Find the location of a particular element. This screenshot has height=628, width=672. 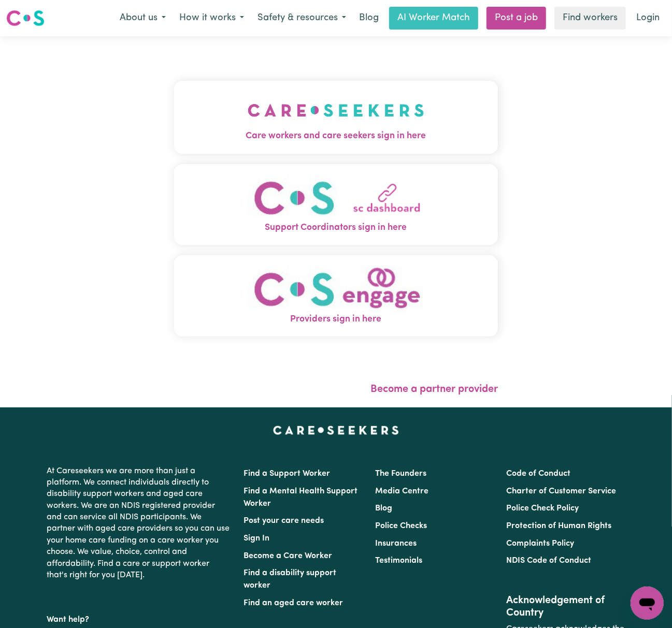

a: Protection of Human Rights is located at coordinates (558, 527).